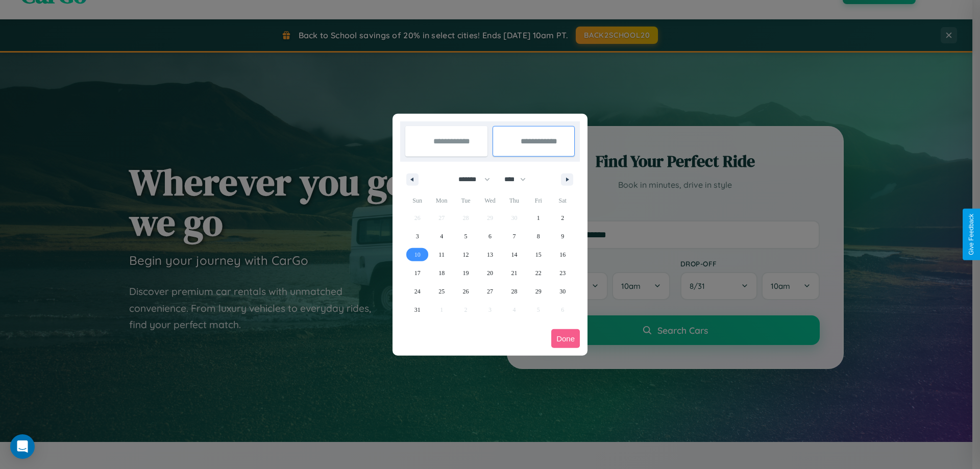 The height and width of the screenshot is (469, 980). Describe the element at coordinates (490, 255) in the screenshot. I see `span: 13` at that location.